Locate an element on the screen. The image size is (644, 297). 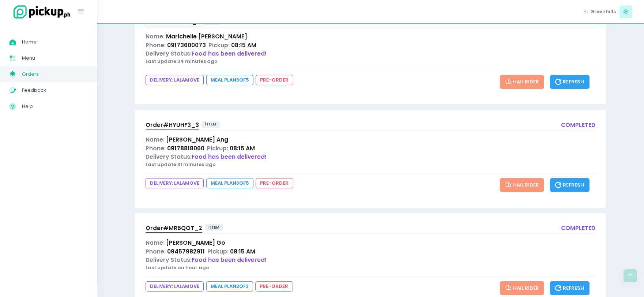
span: Order# DD4VR7_3 is located at coordinates (173, 21).